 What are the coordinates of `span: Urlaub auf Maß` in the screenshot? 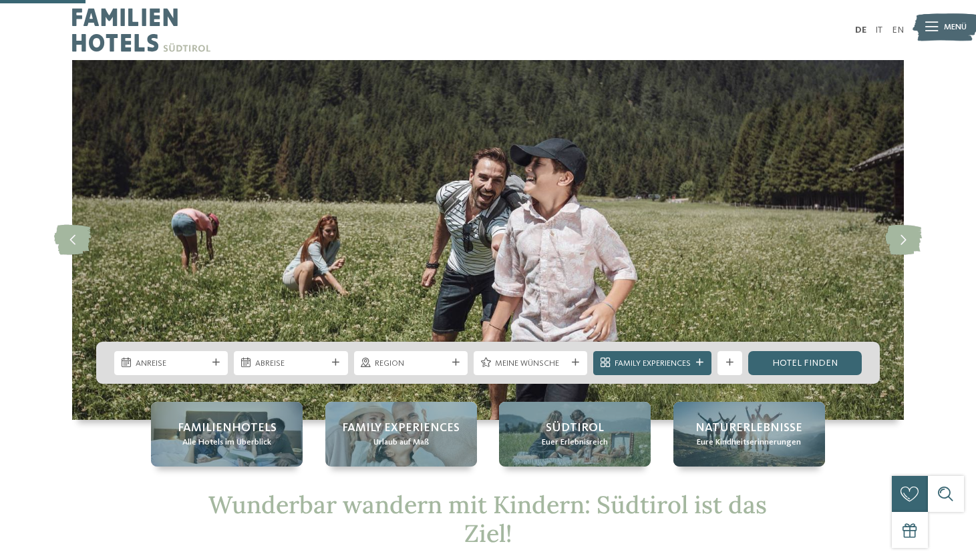 It's located at (401, 442).